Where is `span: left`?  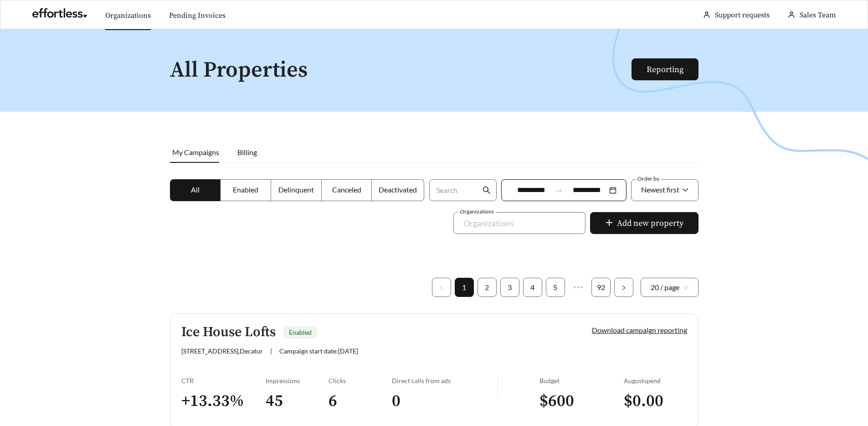 span: left is located at coordinates (442, 288).